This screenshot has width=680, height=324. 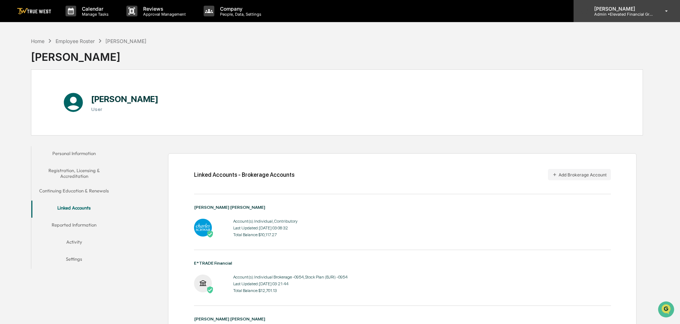 I want to click on a: Powered byPylon, so click(x=68, y=179).